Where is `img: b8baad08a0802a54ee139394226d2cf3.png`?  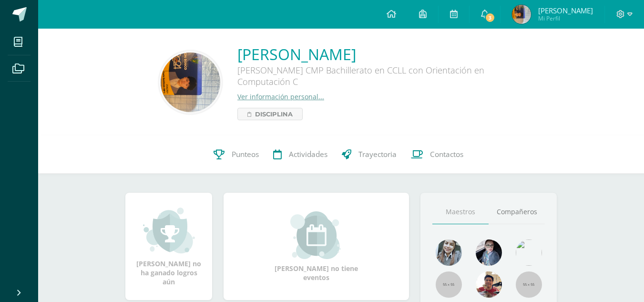 img: b8baad08a0802a54ee139394226d2cf3.png is located at coordinates (489, 252).